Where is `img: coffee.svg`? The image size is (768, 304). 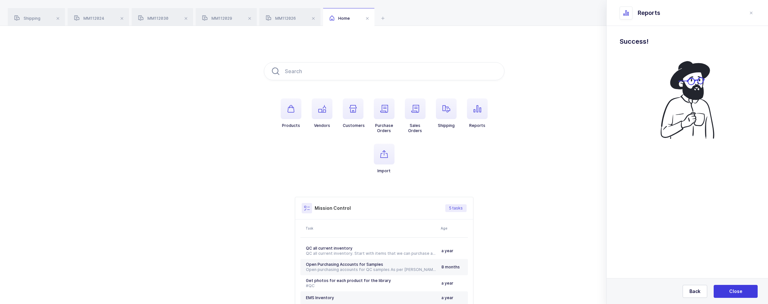
img: coffee.svg is located at coordinates (687, 100).